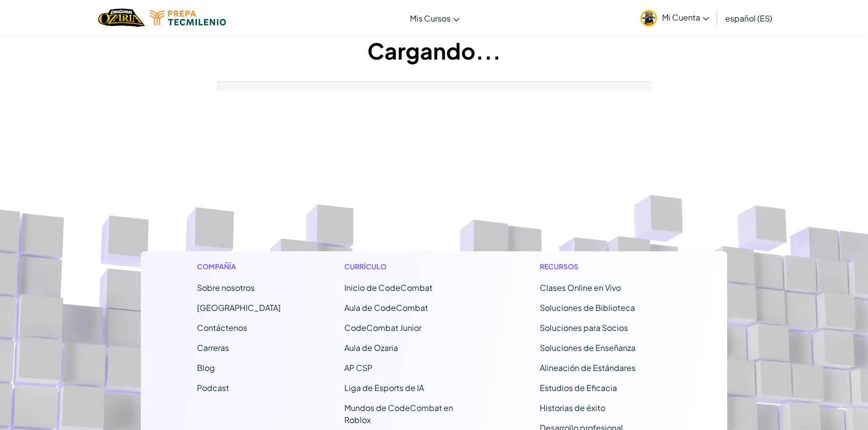 The image size is (868, 430). What do you see at coordinates (358, 367) in the screenshot?
I see `a: AP CSP` at bounding box center [358, 367].